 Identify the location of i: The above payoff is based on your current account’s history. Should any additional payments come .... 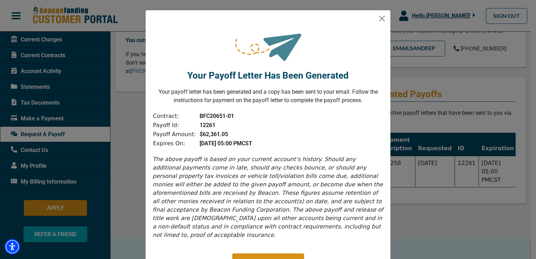
(268, 197).